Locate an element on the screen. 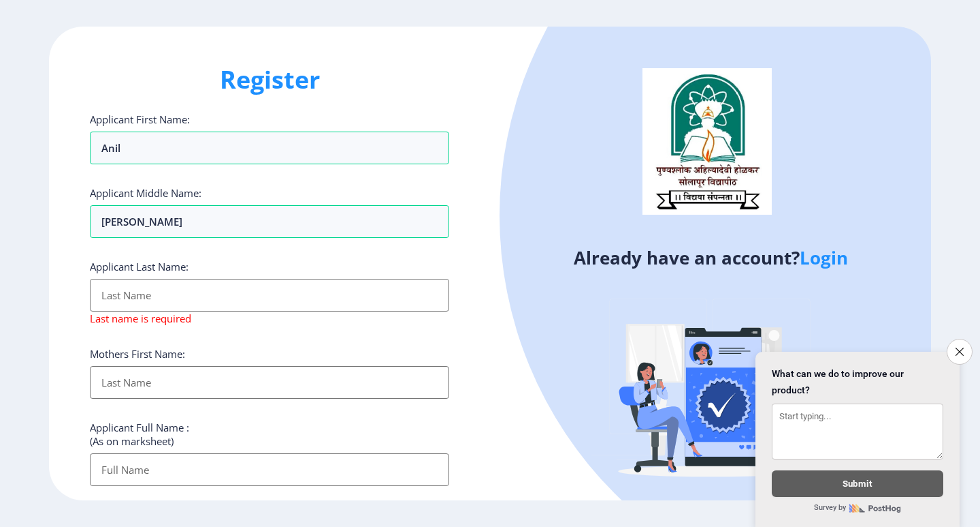  label: Mothers First Name: is located at coordinates (138, 353).